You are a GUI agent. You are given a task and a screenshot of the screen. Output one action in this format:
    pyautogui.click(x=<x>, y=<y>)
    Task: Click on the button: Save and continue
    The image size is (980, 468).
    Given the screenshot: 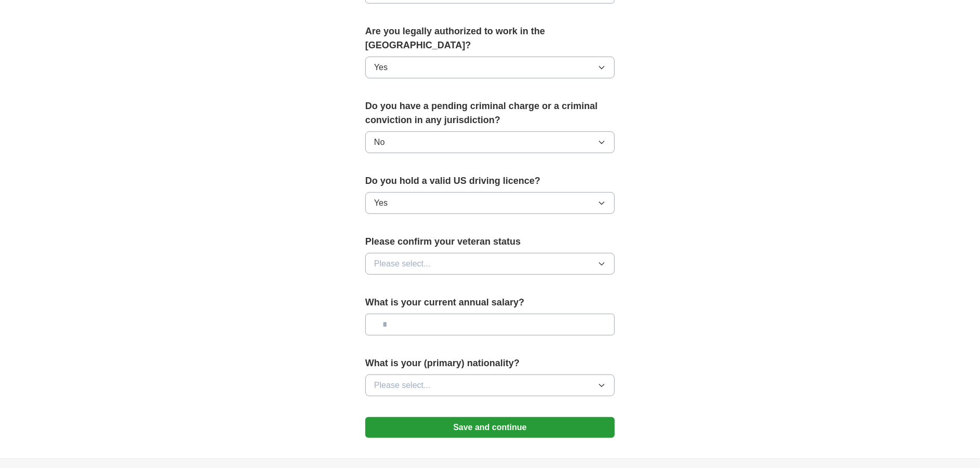 What is the action you would take?
    pyautogui.click(x=490, y=428)
    